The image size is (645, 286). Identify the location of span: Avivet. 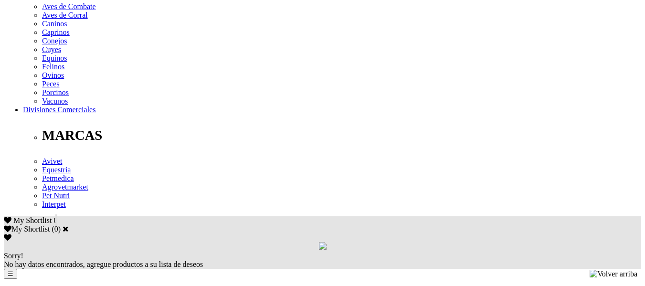
(52, 161).